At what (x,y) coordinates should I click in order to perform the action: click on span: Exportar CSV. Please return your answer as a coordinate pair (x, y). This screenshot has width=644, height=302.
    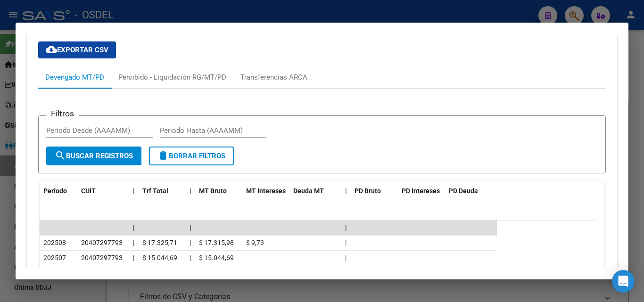
    Looking at the image, I should click on (77, 50).